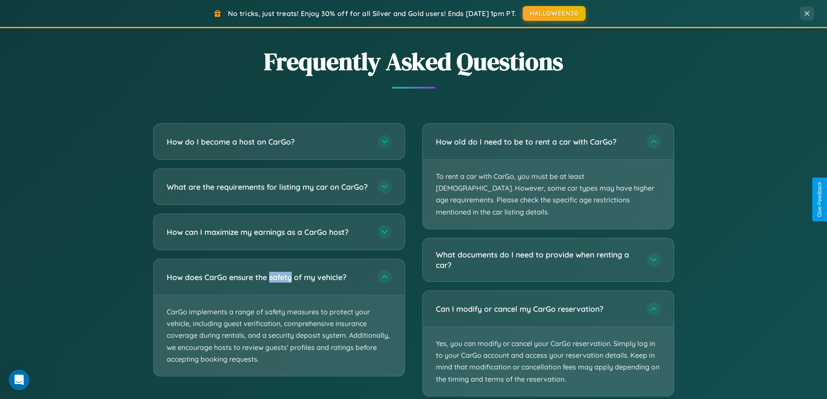  Describe the element at coordinates (414, 61) in the screenshot. I see `h2: Frequently Asked Questions` at that location.